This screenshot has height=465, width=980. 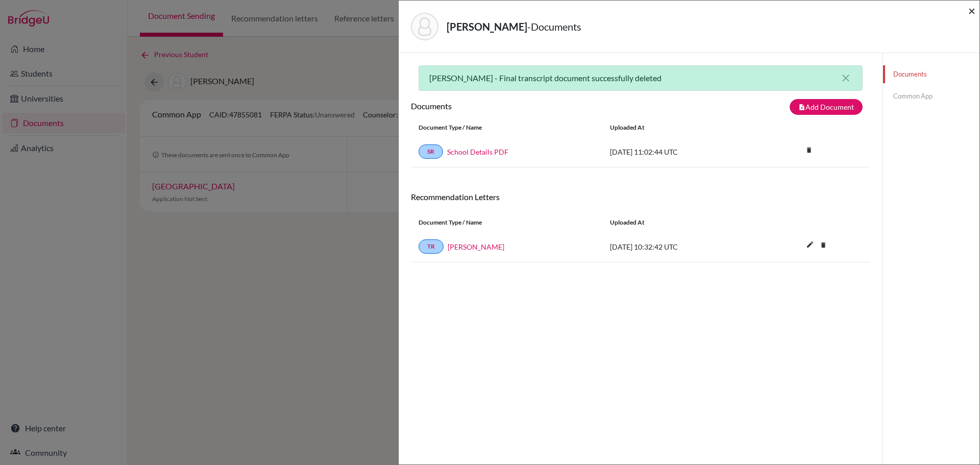 What do you see at coordinates (846, 78) in the screenshot?
I see `i: close` at bounding box center [846, 78].